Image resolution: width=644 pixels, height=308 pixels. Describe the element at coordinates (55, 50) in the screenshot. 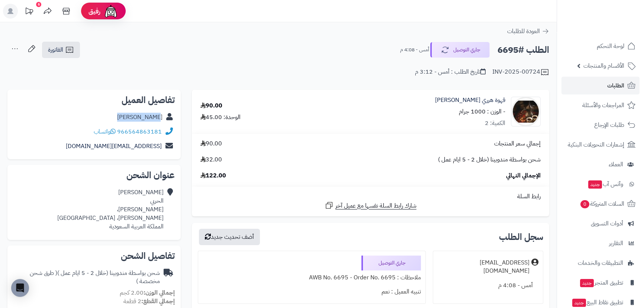

I see `span: الفاتورة` at that location.